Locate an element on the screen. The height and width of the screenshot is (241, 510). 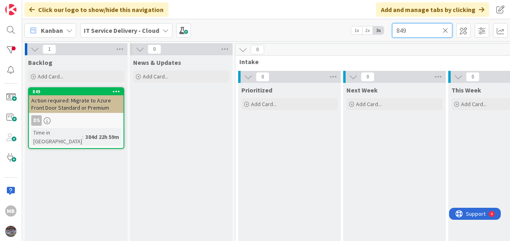
span: Prioritized is located at coordinates (256, 90).